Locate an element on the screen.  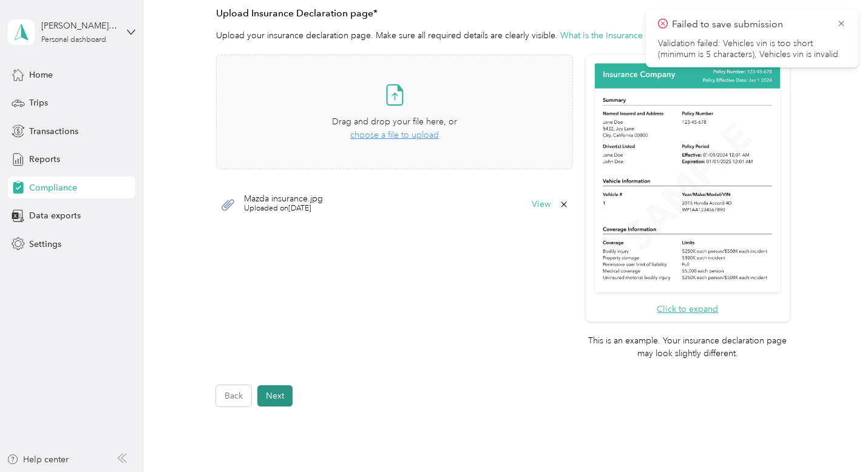
button: View is located at coordinates (541, 205).